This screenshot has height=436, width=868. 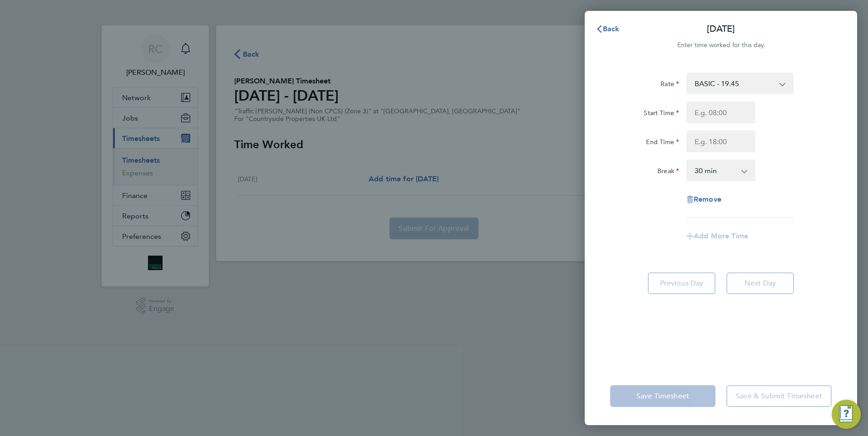 I want to click on label: End Time, so click(x=662, y=143).